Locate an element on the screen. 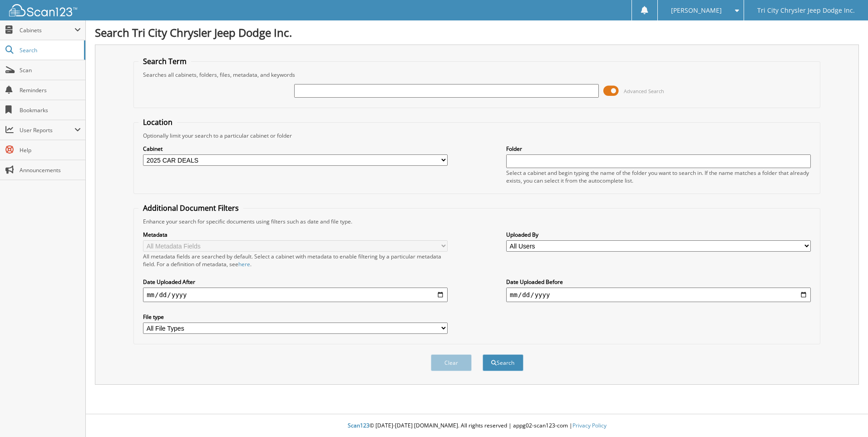  span: Search is located at coordinates (50, 50).